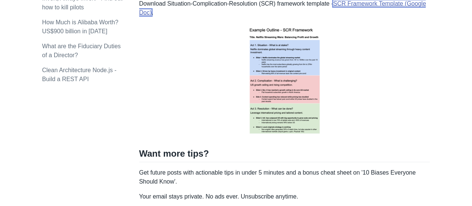 This screenshot has width=472, height=206. Describe the element at coordinates (285, 81) in the screenshot. I see `img: example scr template` at that location.